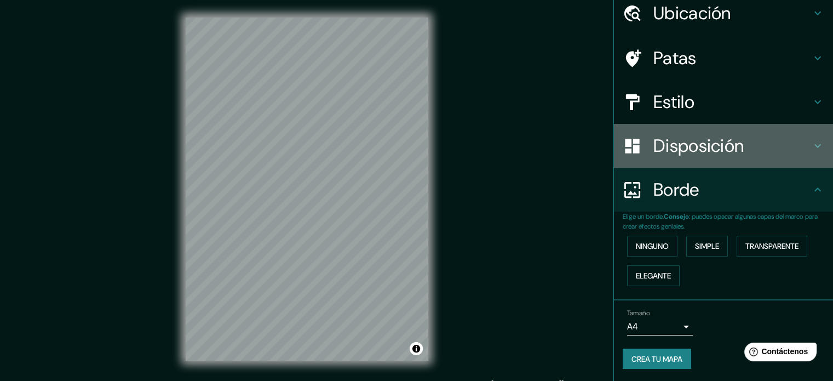 The image size is (833, 381). Describe the element at coordinates (643, 216) in the screenshot. I see `font: Elige un borde.` at that location.